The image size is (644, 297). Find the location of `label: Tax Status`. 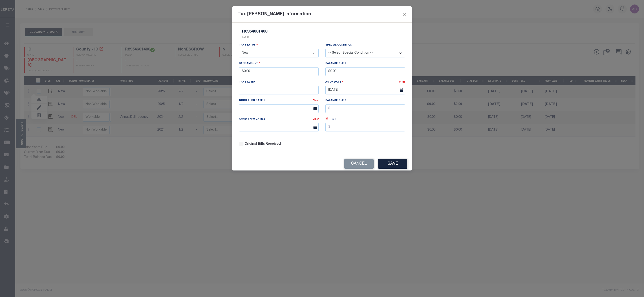

label: Tax Status is located at coordinates (249, 45).